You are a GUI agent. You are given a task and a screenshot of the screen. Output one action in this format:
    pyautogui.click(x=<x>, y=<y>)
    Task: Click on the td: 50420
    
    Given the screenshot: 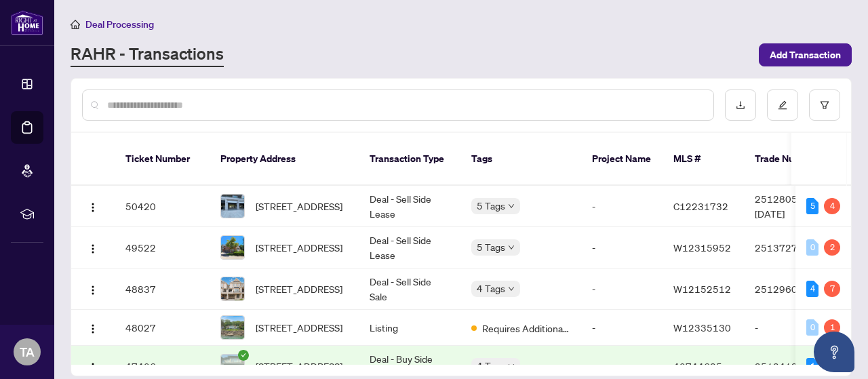 What is the action you would take?
    pyautogui.click(x=162, y=207)
    